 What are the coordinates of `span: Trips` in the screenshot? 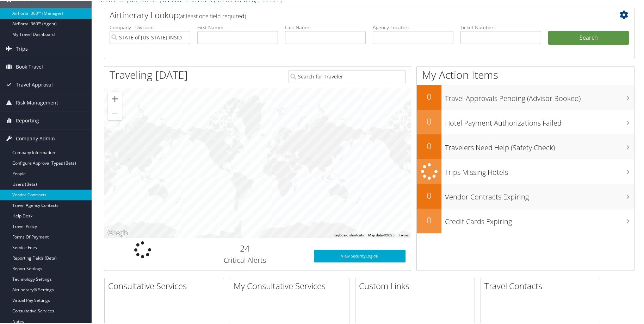 It's located at (22, 48).